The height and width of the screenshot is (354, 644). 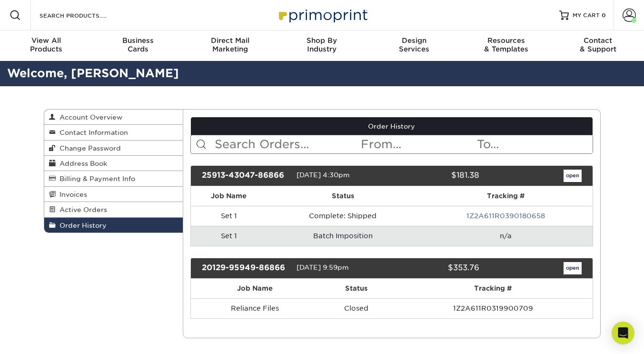 I want to click on span: Order History, so click(x=81, y=225).